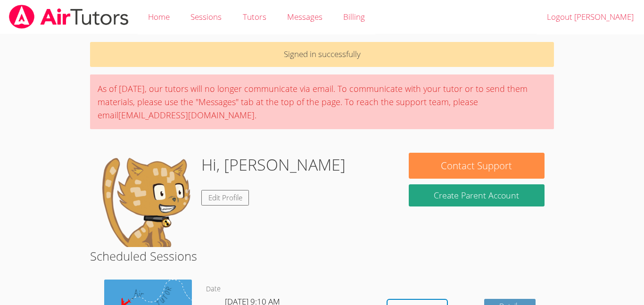 This screenshot has height=305, width=644. I want to click on img: default.png, so click(147, 200).